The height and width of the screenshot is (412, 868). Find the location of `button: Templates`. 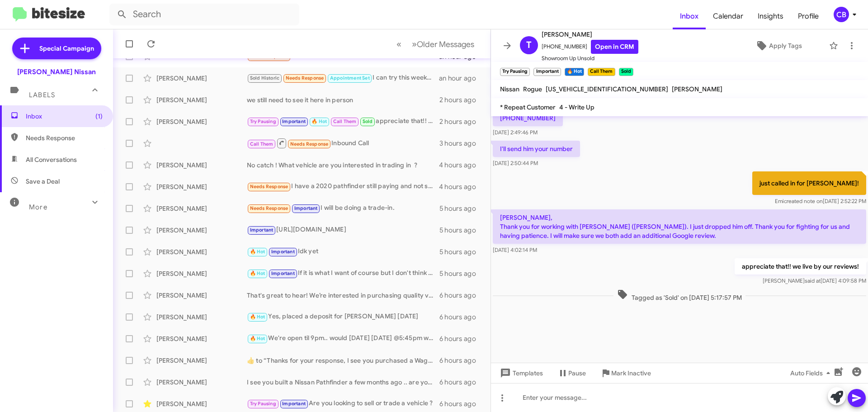

button: Templates is located at coordinates (521, 373).